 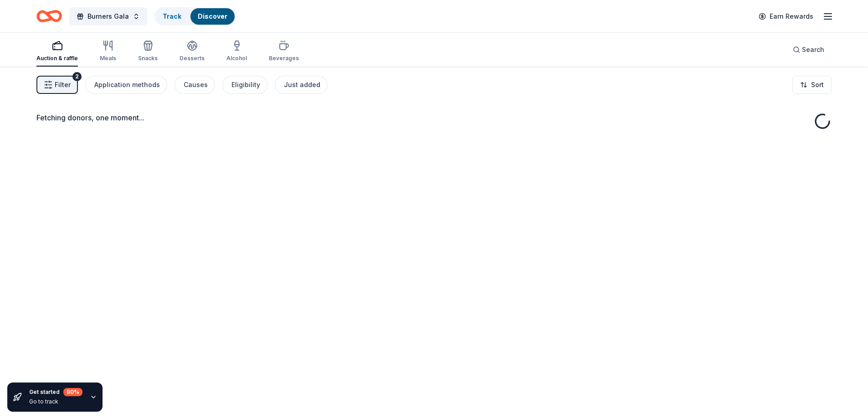 I want to click on button: Alcohol, so click(x=237, y=51).